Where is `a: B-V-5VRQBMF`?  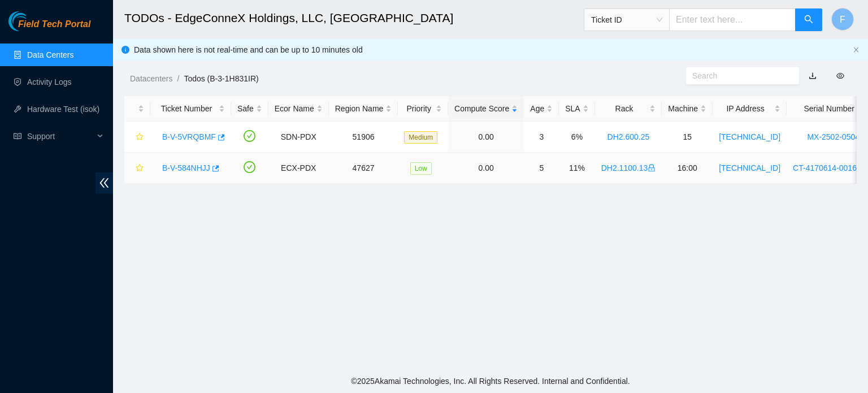
a: B-V-5VRQBMF is located at coordinates (189, 137).